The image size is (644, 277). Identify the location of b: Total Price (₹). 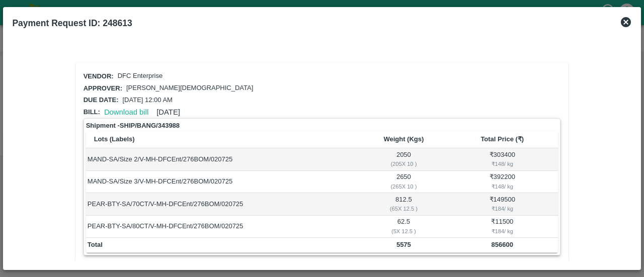
(502, 139).